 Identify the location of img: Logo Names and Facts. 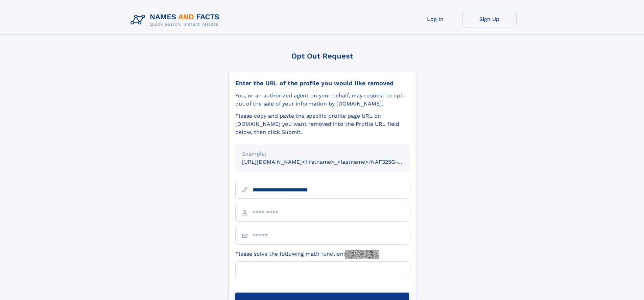
(176, 20).